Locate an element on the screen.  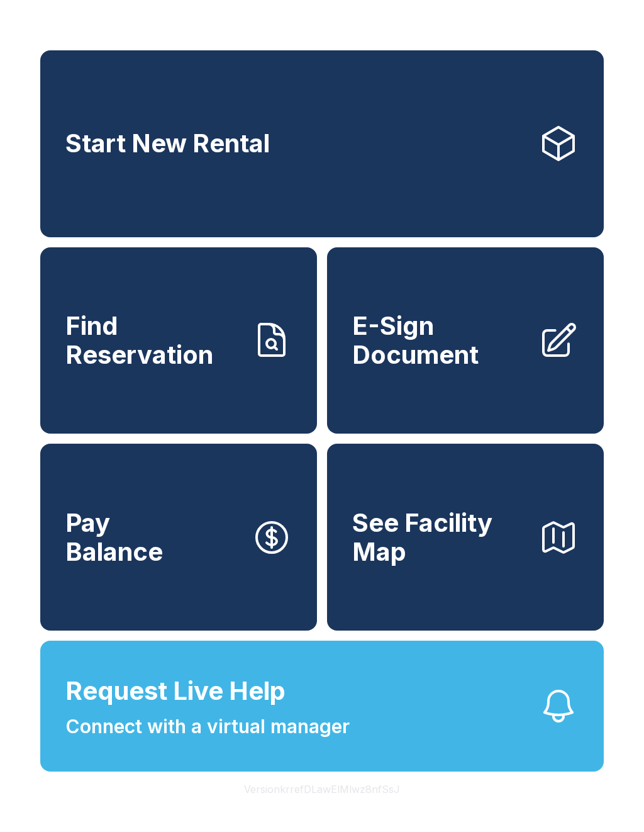
button: PayBalance is located at coordinates (179, 537).